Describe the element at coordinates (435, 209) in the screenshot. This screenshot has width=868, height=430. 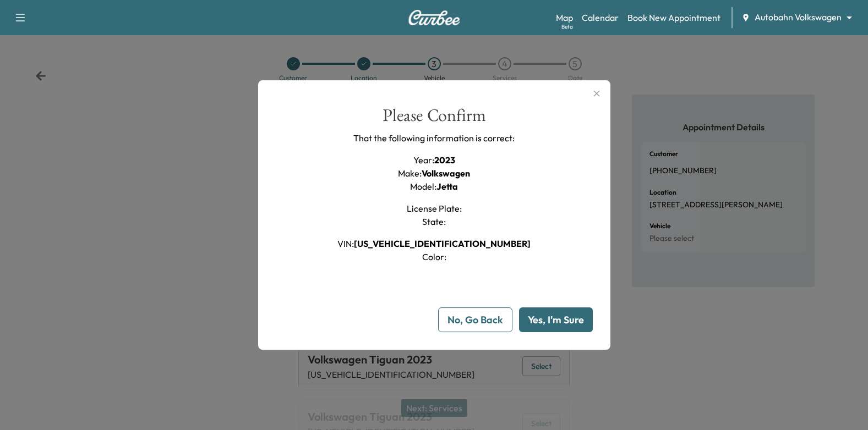
I see `h1: License Plate :` at that location.